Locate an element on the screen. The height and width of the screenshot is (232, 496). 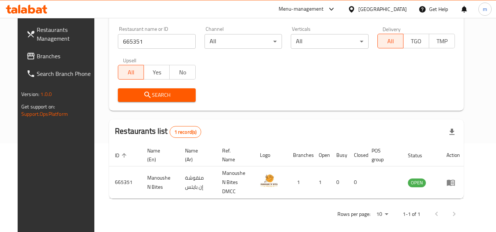
span: POS group is located at coordinates (382, 155).